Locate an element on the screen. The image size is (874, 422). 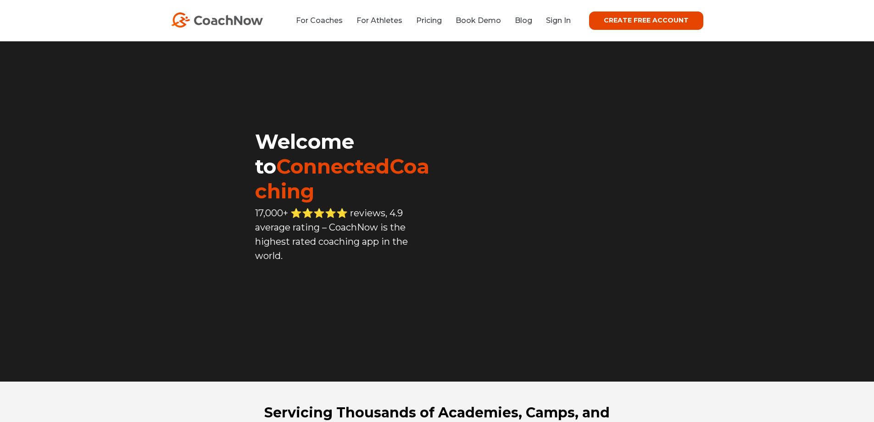
img: CoachNow Logo is located at coordinates (217, 20).